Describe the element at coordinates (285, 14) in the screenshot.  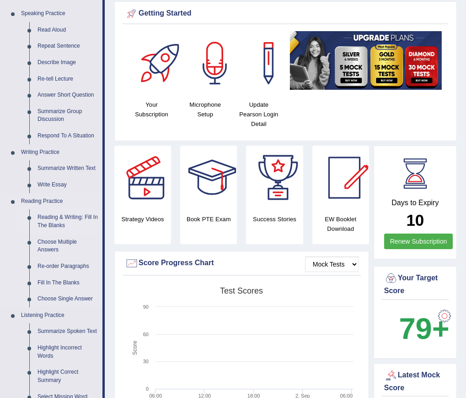
I see `div: Getting Started` at that location.